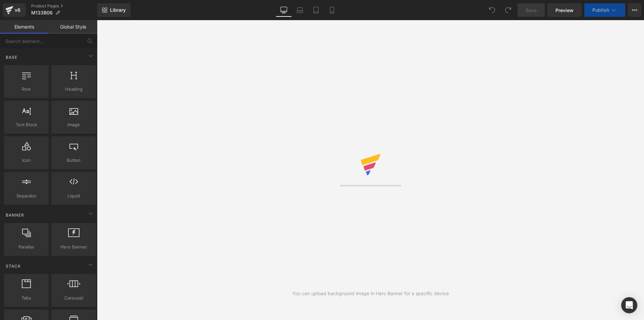 This screenshot has height=320, width=644. What do you see at coordinates (565, 10) in the screenshot?
I see `span: Preview` at bounding box center [565, 10].